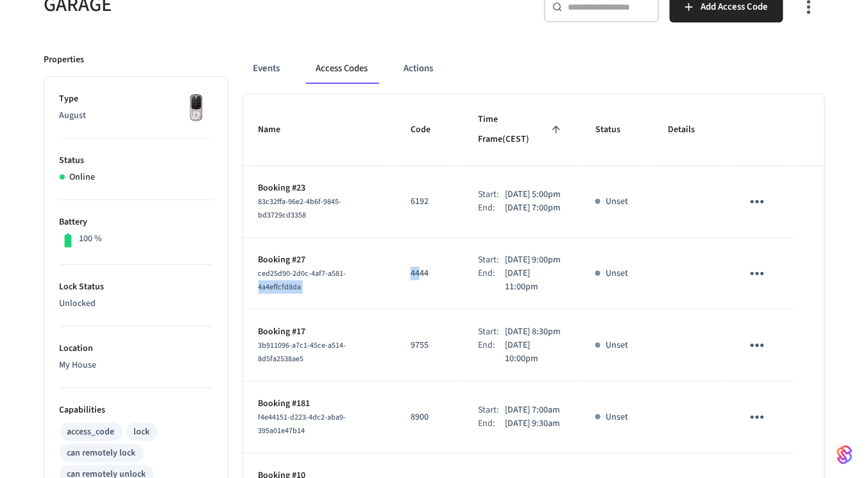 The height and width of the screenshot is (478, 868). What do you see at coordinates (428, 130) in the screenshot?
I see `span: Code` at bounding box center [428, 130].